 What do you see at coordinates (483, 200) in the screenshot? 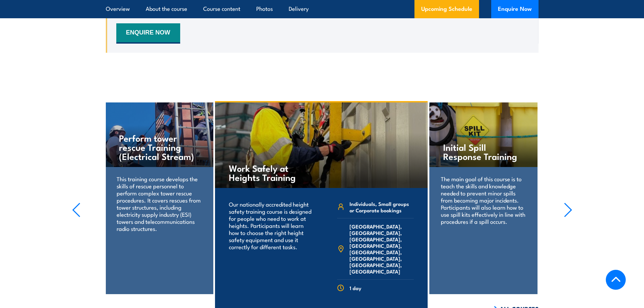
I see `p: The main goal of this course is to teach the skills and knowledge needed to prevent minor spills ...` at bounding box center [483, 200].